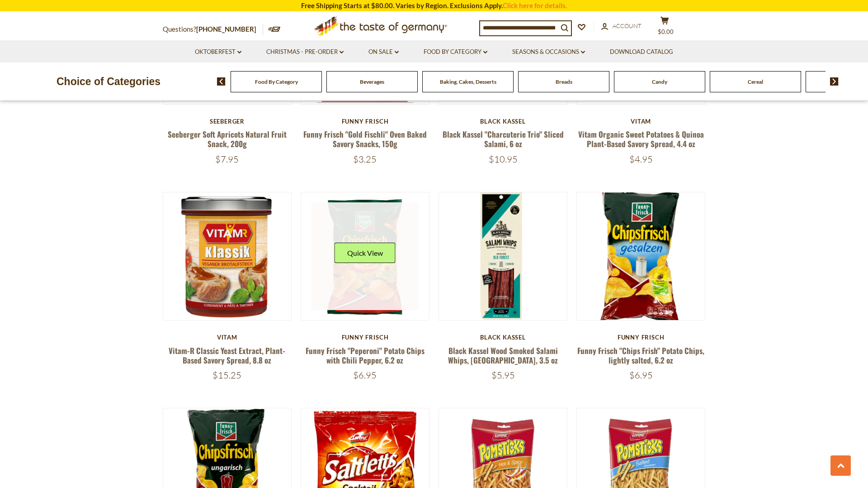  What do you see at coordinates (503, 256) in the screenshot?
I see `img: Black Kassel Wood Smoked Salami Whips, Old Forest, 3.5 oz` at bounding box center [503, 256].